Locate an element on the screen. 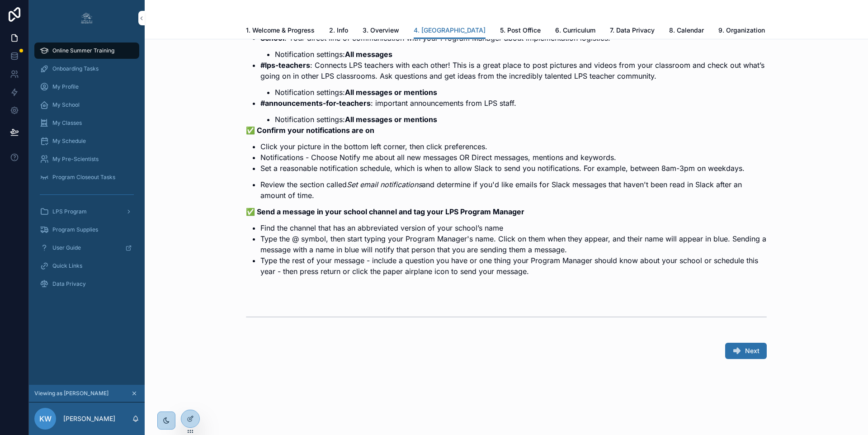  span: Online Summer Training is located at coordinates (84, 51).